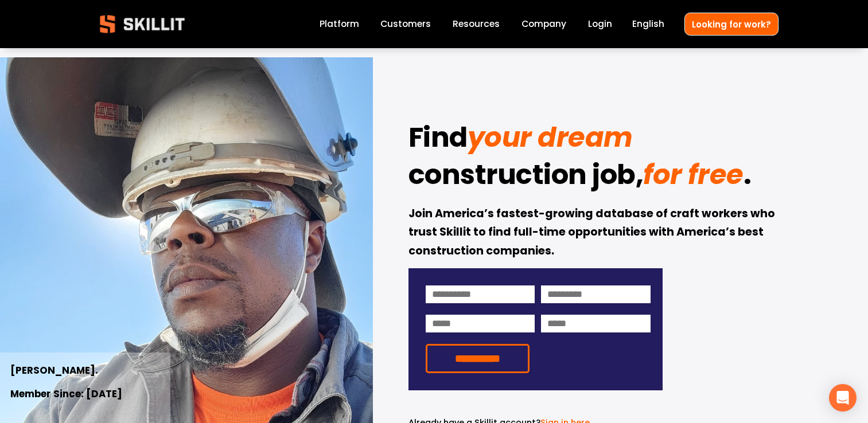 This screenshot has height=423, width=868. I want to click on a: Login, so click(600, 24).